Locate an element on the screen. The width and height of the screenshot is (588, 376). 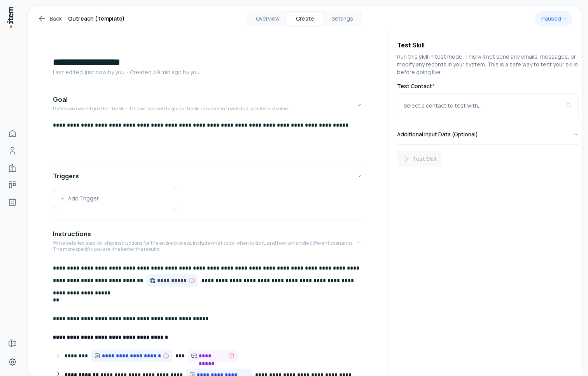
button: InstructionsWrite detailed step-by-step instructions for the entire process. Include what to do, ... is located at coordinates (208, 242).